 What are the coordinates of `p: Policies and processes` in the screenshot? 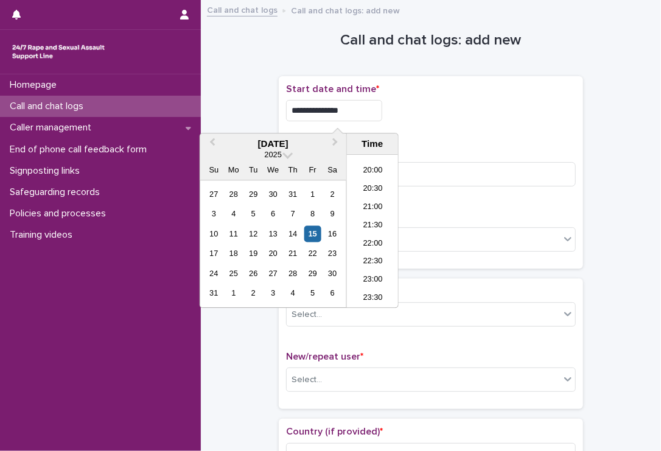 It's located at (60, 213).